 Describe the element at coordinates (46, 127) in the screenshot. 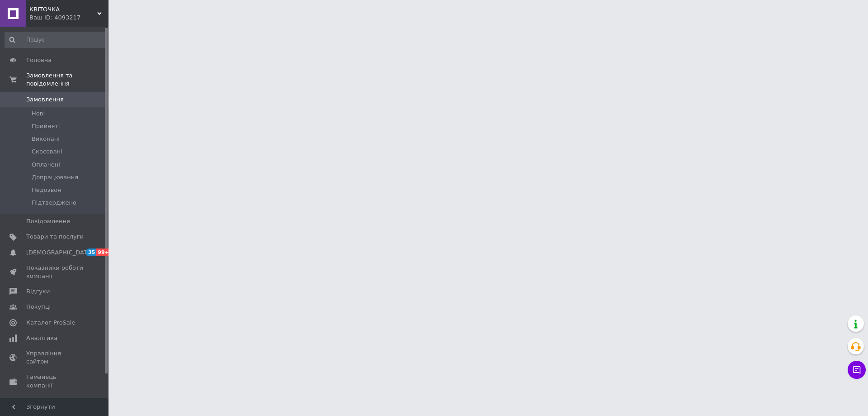

I see `span: Прийняті` at that location.